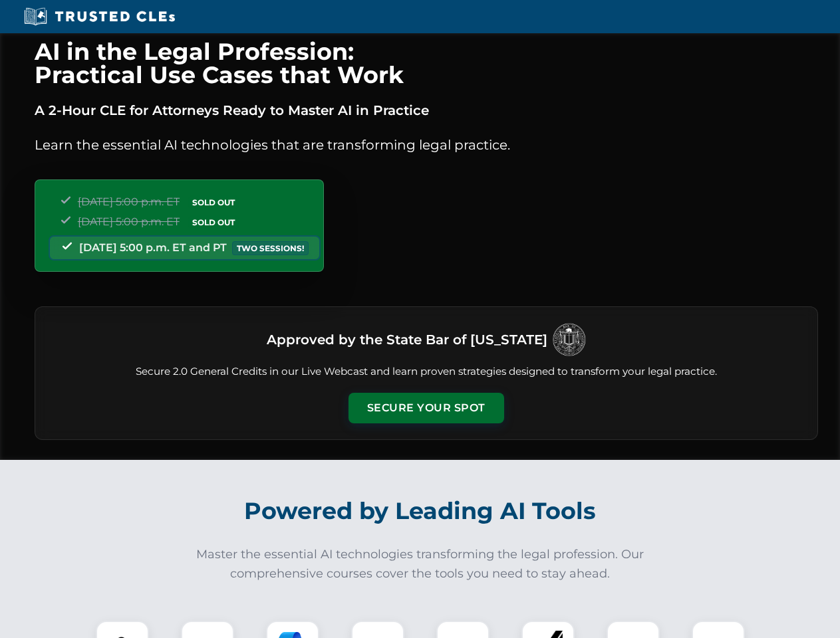 This screenshot has width=840, height=638. Describe the element at coordinates (569, 340) in the screenshot. I see `img: Logo` at that location.